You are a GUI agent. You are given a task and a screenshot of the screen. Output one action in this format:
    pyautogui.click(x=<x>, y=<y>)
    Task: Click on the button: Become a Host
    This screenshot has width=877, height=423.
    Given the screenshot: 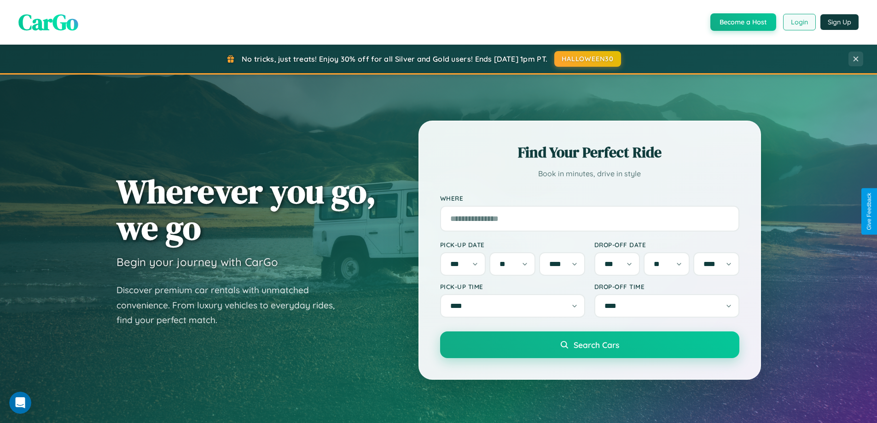 What is the action you would take?
    pyautogui.click(x=743, y=22)
    